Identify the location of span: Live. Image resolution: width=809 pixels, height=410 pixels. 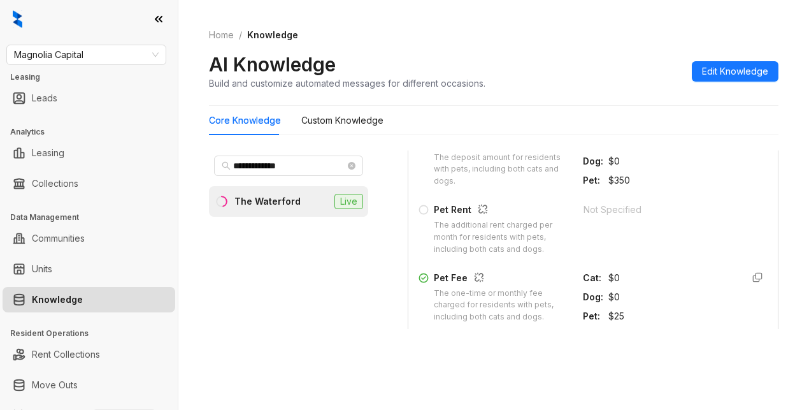
(348, 201).